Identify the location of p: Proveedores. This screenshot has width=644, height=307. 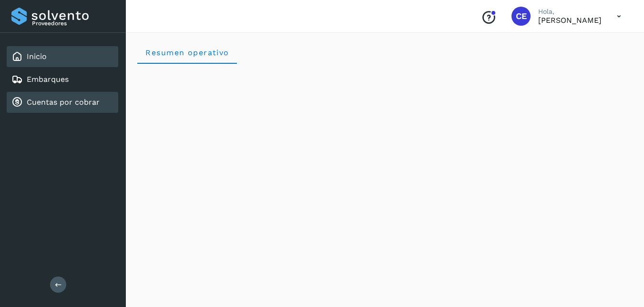
(73, 23).